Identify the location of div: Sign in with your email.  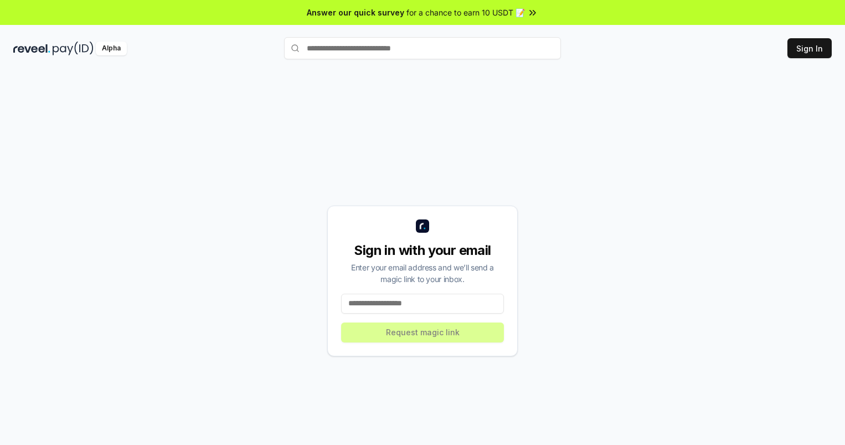
(422, 250).